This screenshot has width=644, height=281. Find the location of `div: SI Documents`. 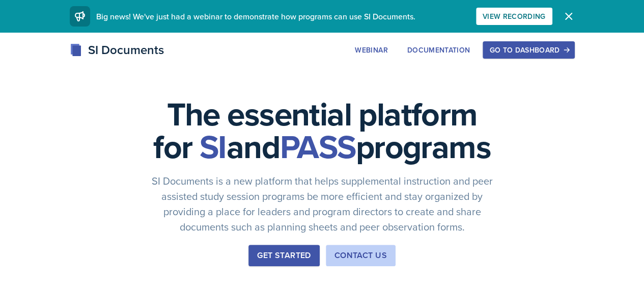

div: SI Documents is located at coordinates (117, 50).